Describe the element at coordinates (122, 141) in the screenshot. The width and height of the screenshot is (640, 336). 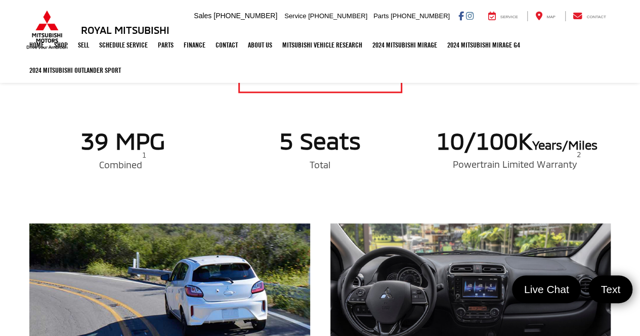
I see `div: 39 MPG` at that location.